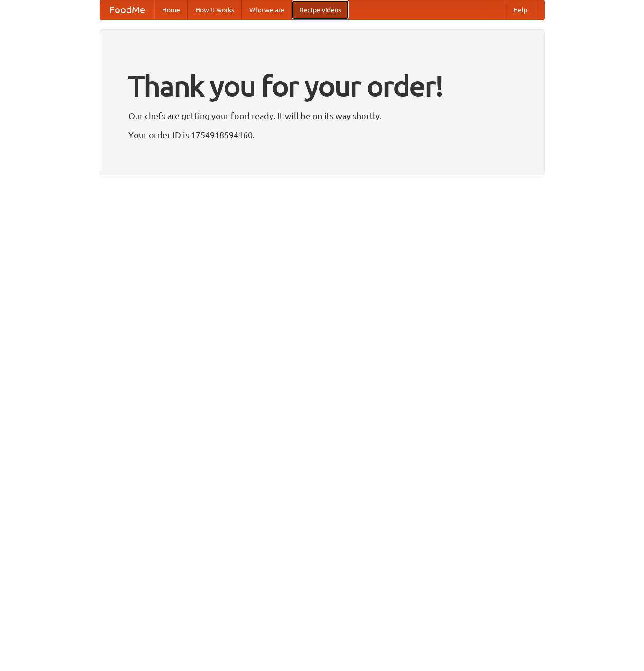 The image size is (644, 671). I want to click on a: How it works, so click(214, 10).